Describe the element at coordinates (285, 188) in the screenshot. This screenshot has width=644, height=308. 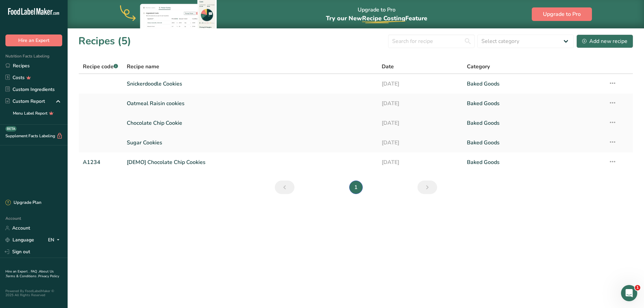
I see `a: Previous page` at that location.